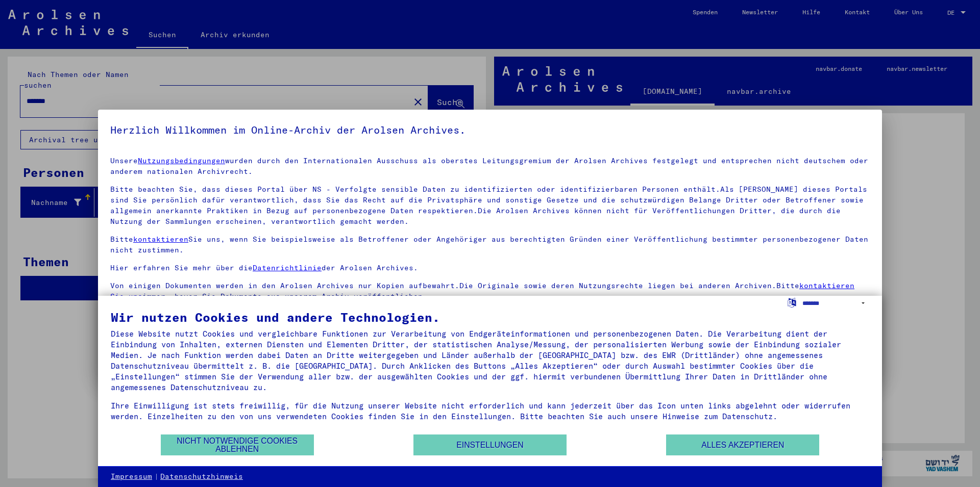  I want to click on a: Datenschutzhinweis, so click(202, 477).